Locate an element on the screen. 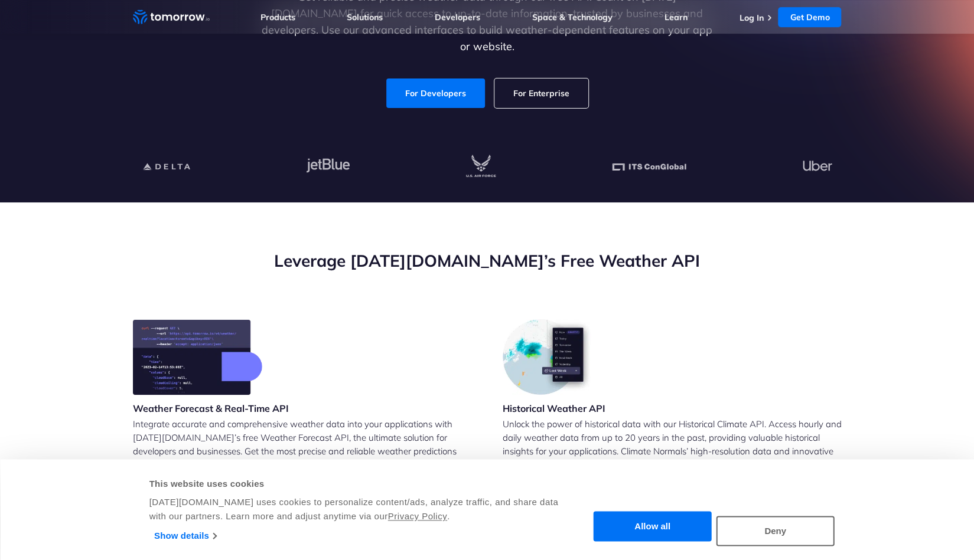 This screenshot has height=560, width=974. a: Get Demo is located at coordinates (809, 17).